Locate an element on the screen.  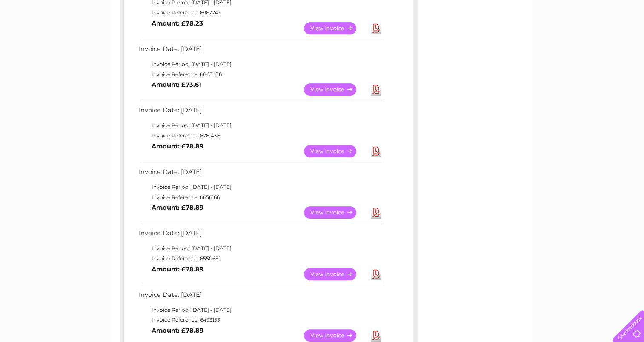
td: Invoice Reference: 6967743 is located at coordinates (261, 13).